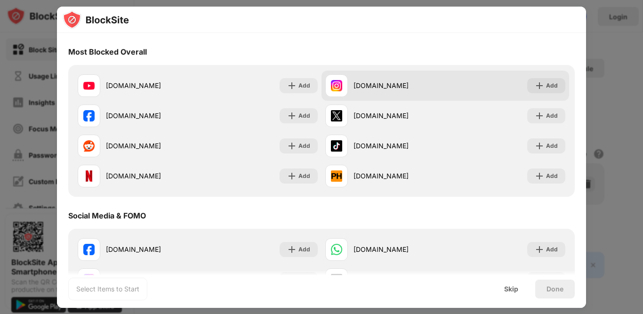  What do you see at coordinates (96, 20) in the screenshot?
I see `img: logo-blocksite.svg` at bounding box center [96, 20].